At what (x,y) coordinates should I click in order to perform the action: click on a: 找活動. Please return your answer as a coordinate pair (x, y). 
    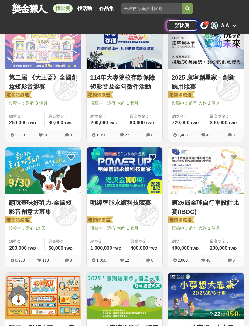
    Looking at the image, I should click on (85, 9).